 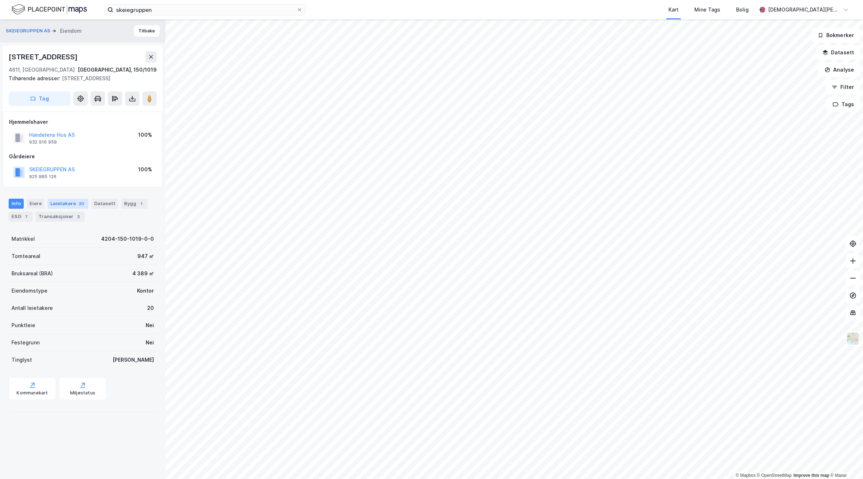 I want to click on div: Gårdeiere, so click(x=83, y=156).